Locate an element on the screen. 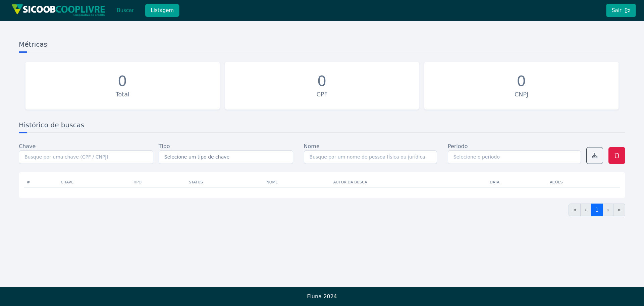 This screenshot has height=306, width=644. label: Nome is located at coordinates (312, 147).